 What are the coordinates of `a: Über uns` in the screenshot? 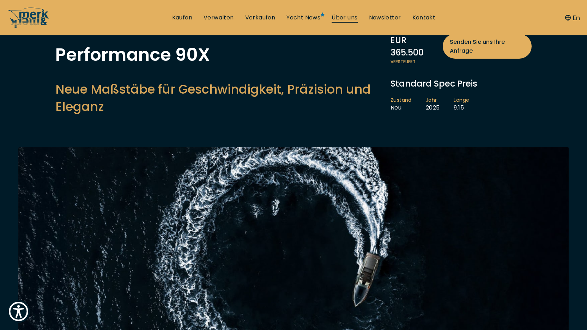 It's located at (344, 18).